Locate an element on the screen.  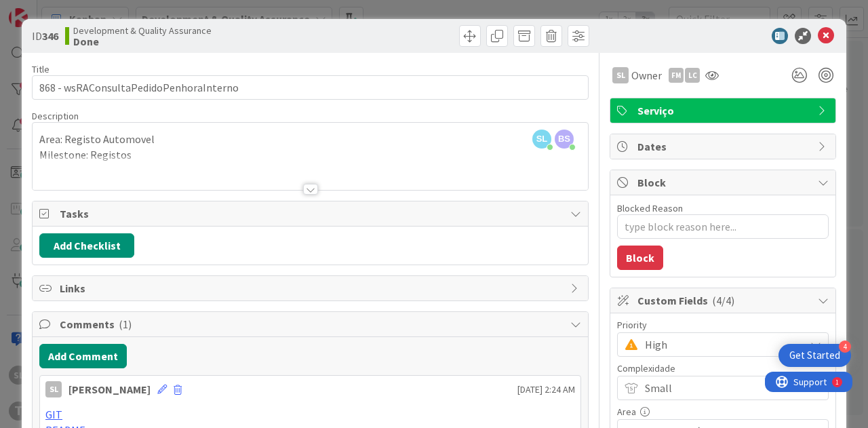
span: Links is located at coordinates (311, 288).